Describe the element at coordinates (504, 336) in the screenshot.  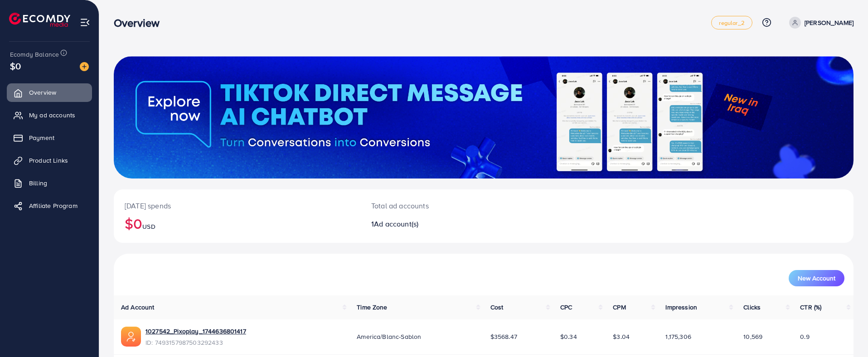
I see `span: $3568.47` at that location.